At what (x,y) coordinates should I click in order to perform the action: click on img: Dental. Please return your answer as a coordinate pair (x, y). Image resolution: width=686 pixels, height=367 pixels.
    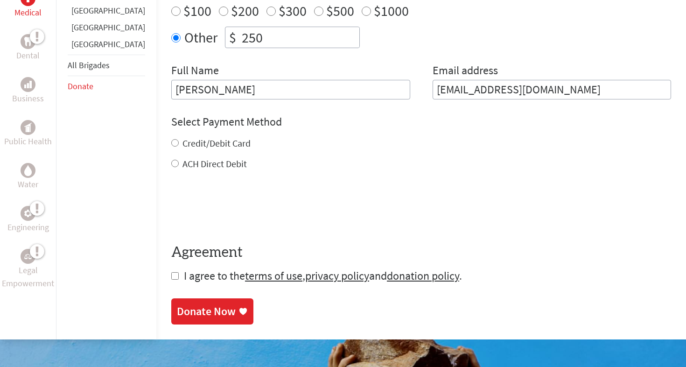
    Looking at the image, I should click on (28, 42).